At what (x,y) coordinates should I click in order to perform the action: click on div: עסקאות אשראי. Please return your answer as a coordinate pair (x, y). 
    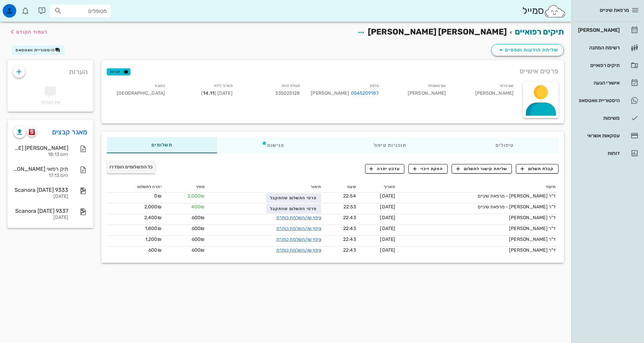
    Looking at the image, I should click on (598, 136).